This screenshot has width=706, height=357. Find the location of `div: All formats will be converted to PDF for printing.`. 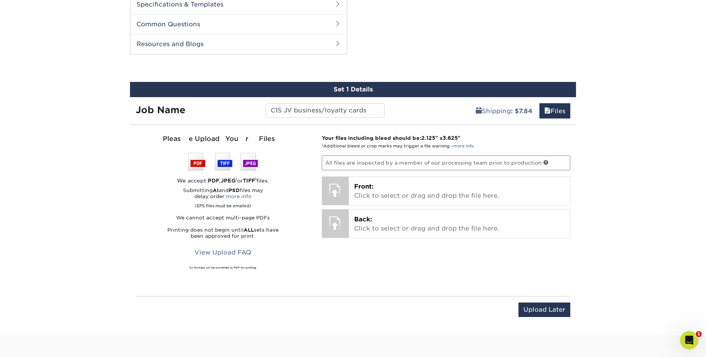

div: All formats will be converted to PDF for printing. is located at coordinates (223, 268).